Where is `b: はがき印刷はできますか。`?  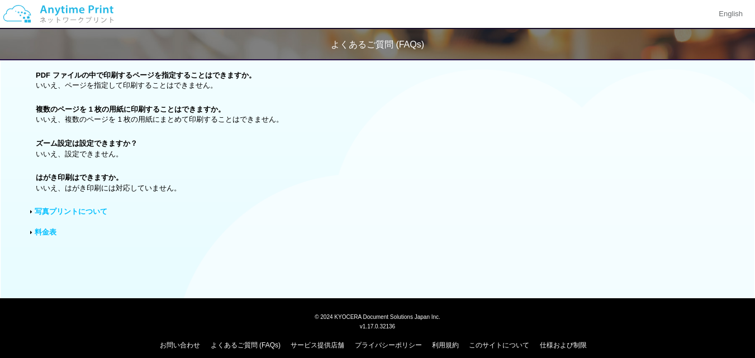 b: はがき印刷はできますか。 is located at coordinates (79, 177).